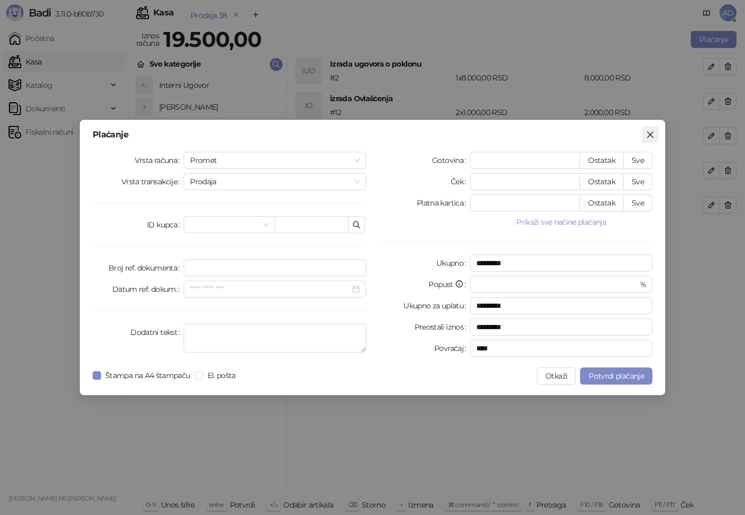 This screenshot has height=515, width=745. I want to click on input: Datum ref. dokum., so click(270, 289).